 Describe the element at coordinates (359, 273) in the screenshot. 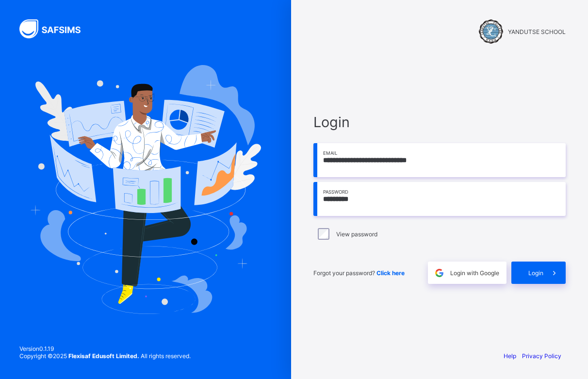

I see `span: Forgot your password?` at that location.